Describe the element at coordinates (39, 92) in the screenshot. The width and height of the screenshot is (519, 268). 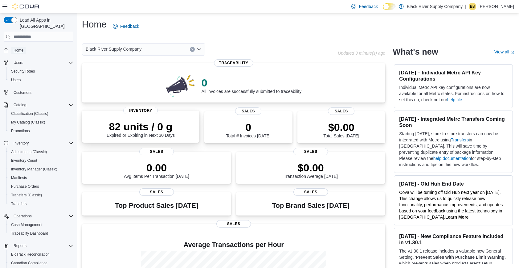
I see `button: Customers` at that location.